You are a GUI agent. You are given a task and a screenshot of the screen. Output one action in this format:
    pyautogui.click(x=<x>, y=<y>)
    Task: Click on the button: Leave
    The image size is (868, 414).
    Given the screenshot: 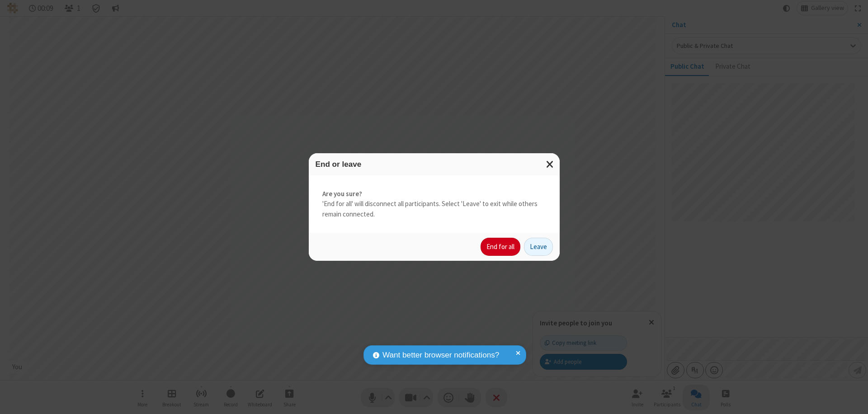 What is the action you would take?
    pyautogui.click(x=539, y=247)
    